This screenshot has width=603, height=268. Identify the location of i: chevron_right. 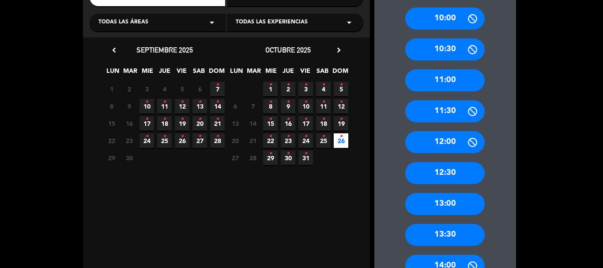
(339, 50).